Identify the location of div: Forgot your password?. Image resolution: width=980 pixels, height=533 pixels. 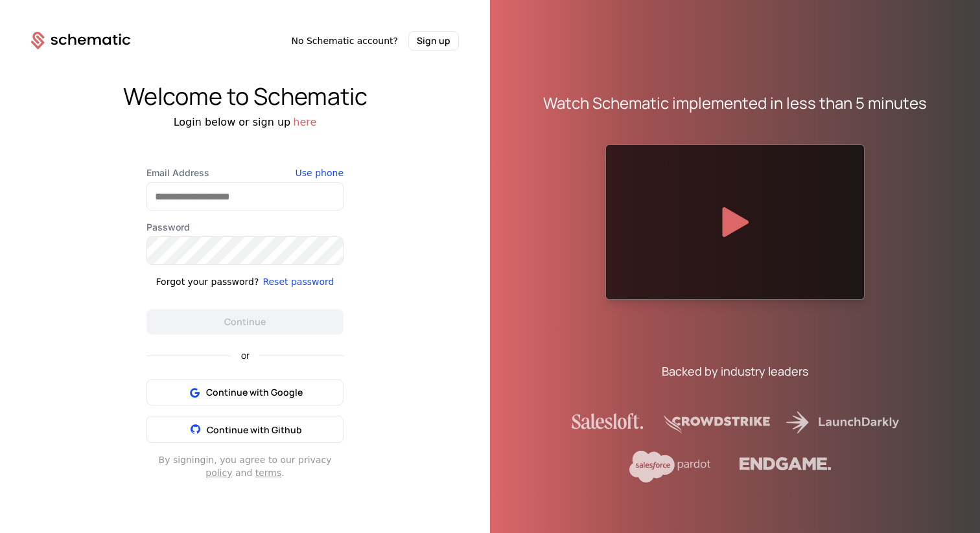
(207, 282).